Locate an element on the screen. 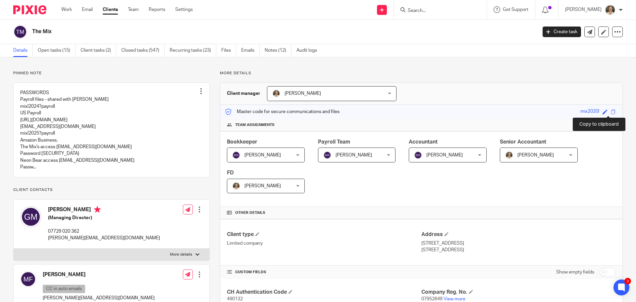 The width and height of the screenshot is (636, 302). span: 07952649 is located at coordinates (432, 299).